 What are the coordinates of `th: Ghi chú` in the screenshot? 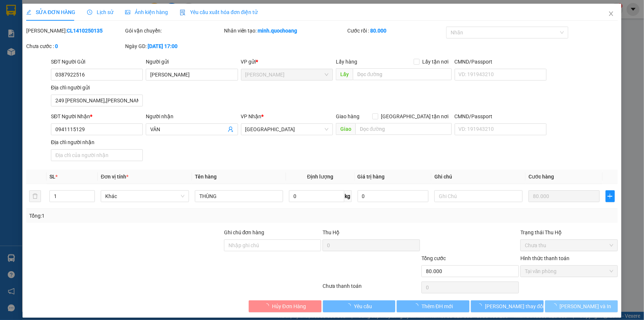 It's located at (478, 177).